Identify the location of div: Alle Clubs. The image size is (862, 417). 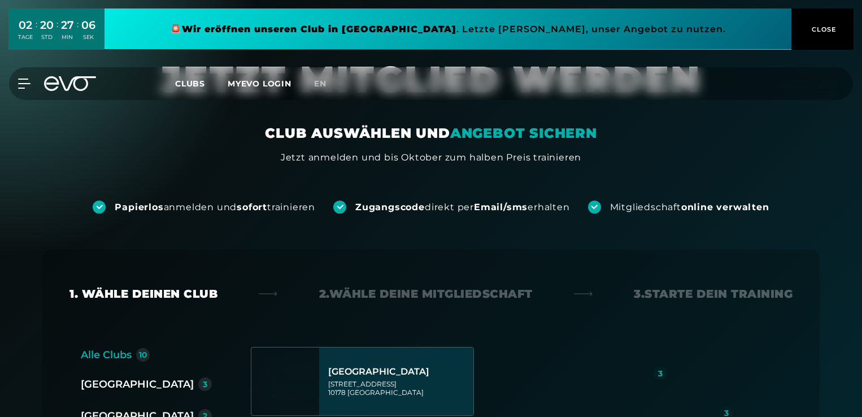
(106, 355).